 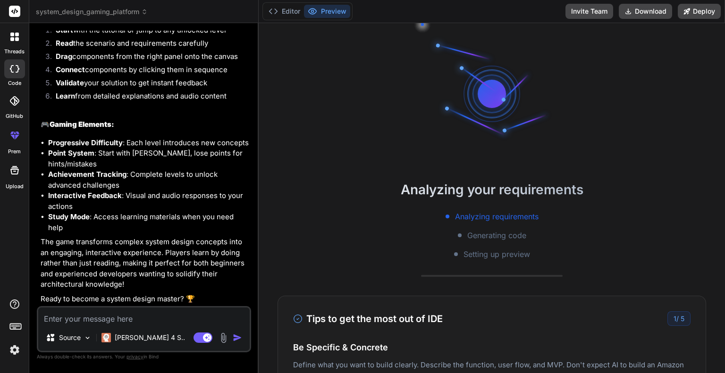 What do you see at coordinates (149, 32) in the screenshot?
I see `li: with the tutorial or jump to any unlocked level` at bounding box center [149, 32].